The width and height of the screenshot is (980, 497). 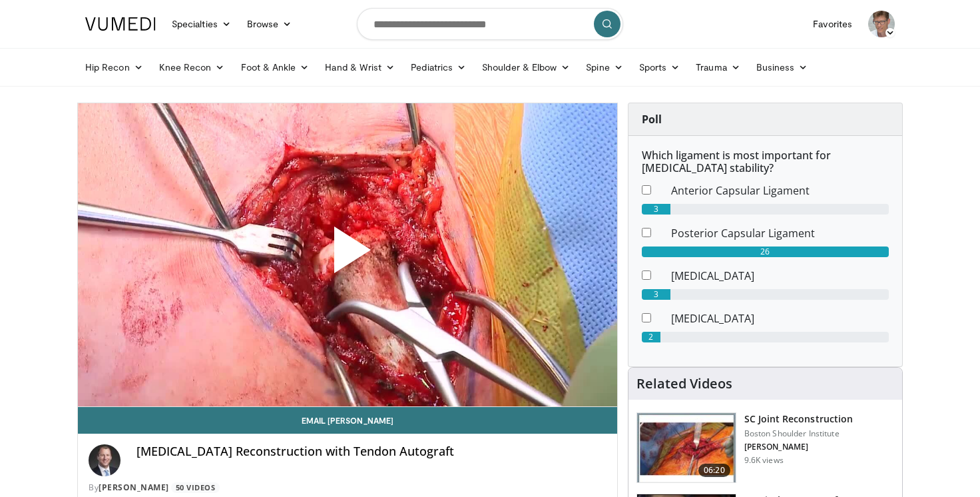 What do you see at coordinates (490, 24) in the screenshot?
I see `input: Search topics, interventions` at bounding box center [490, 24].